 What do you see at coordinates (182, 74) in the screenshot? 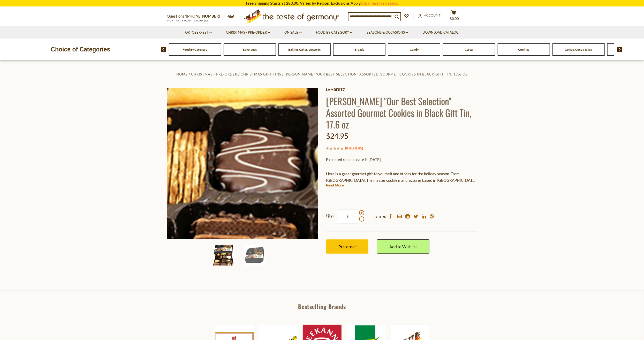
I see `a: Home` at bounding box center [182, 74].